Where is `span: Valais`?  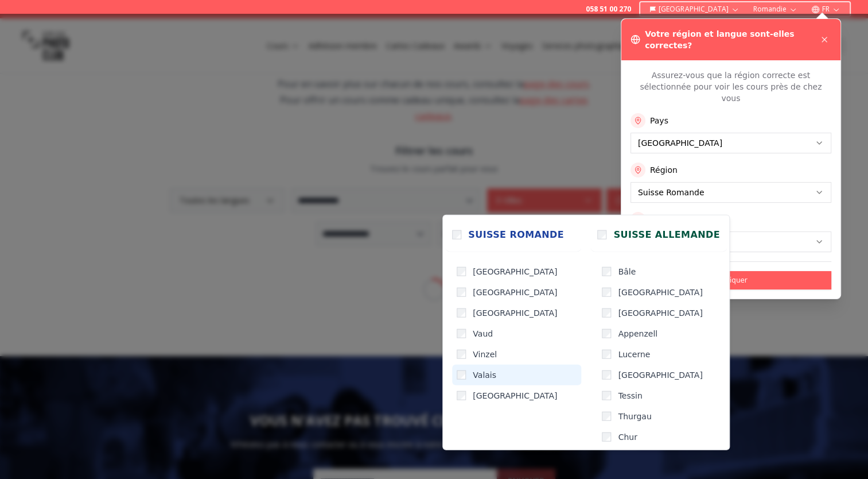 span: Valais is located at coordinates (484, 375).